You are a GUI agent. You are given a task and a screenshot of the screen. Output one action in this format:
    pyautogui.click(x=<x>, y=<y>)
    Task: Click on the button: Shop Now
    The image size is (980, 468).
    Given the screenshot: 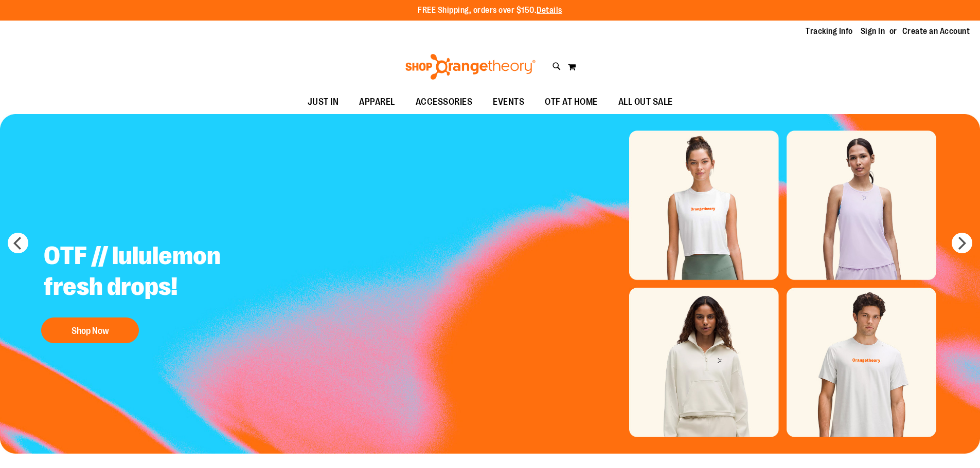 What is the action you would take?
    pyautogui.click(x=90, y=330)
    